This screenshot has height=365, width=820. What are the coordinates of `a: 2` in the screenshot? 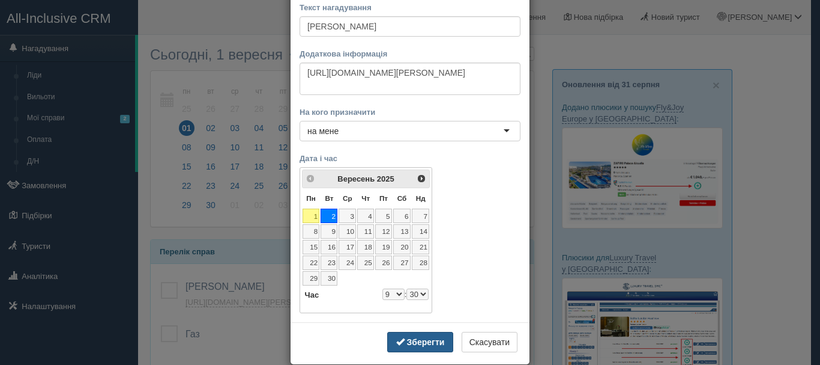 It's located at (329, 216).